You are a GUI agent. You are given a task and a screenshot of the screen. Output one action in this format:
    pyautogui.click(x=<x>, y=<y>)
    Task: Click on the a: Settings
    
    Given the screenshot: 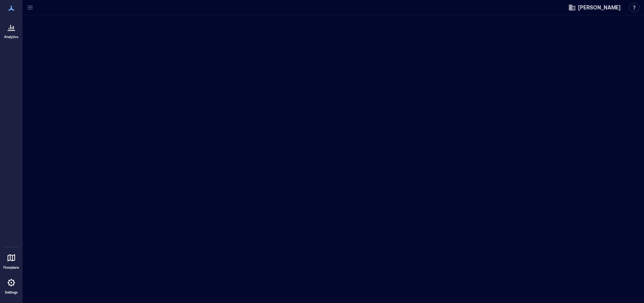 What is the action you would take?
    pyautogui.click(x=12, y=285)
    